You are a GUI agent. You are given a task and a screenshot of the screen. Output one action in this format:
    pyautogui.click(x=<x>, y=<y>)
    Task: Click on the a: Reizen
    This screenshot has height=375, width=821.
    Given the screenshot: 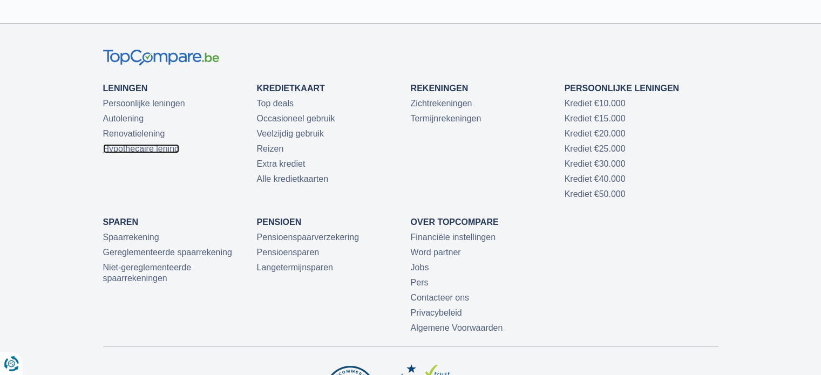 What is the action you would take?
    pyautogui.click(x=270, y=148)
    